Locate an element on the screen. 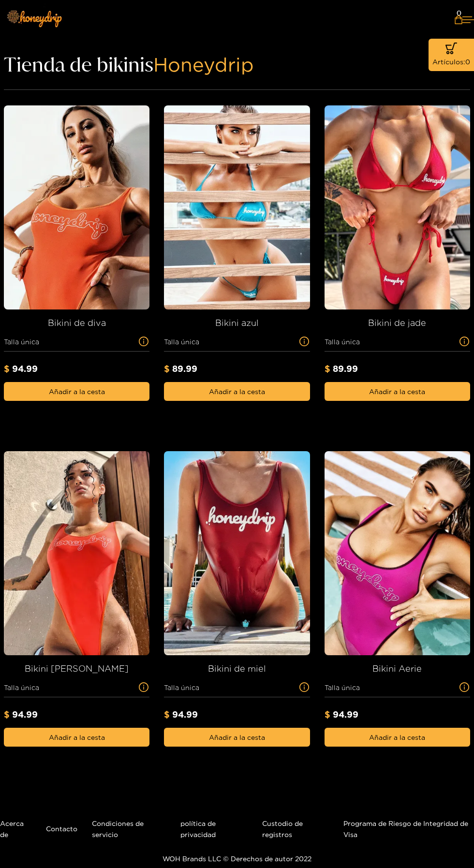  font: Custodio de registros is located at coordinates (282, 829).